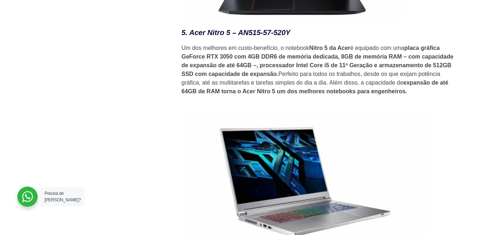 The height and width of the screenshot is (235, 486). What do you see at coordinates (315, 87) in the screenshot?
I see `strong: expansão de até 64GB de RAM torna o Acer Nitro 5 um dos melhores notebooks para engenheiros.` at bounding box center [315, 87].